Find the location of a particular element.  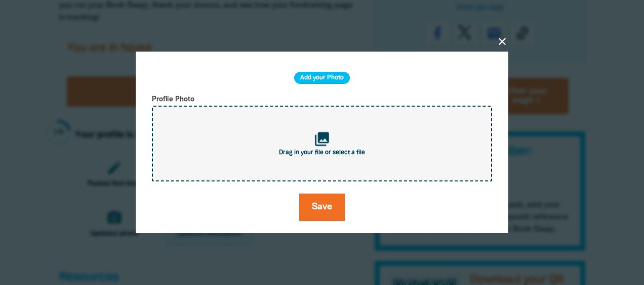

h2: Add your Photo is located at coordinates (322, 78).